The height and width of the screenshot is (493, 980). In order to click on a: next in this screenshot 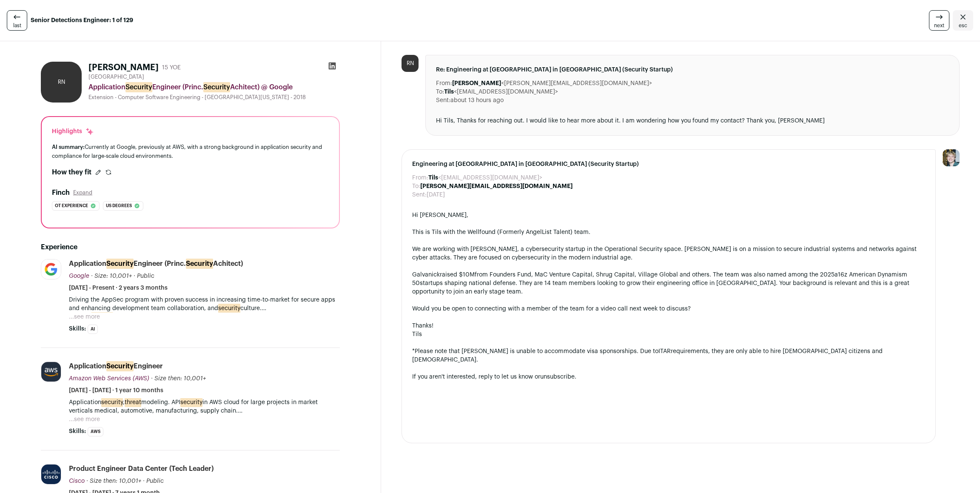, I will do `click(939, 21)`.